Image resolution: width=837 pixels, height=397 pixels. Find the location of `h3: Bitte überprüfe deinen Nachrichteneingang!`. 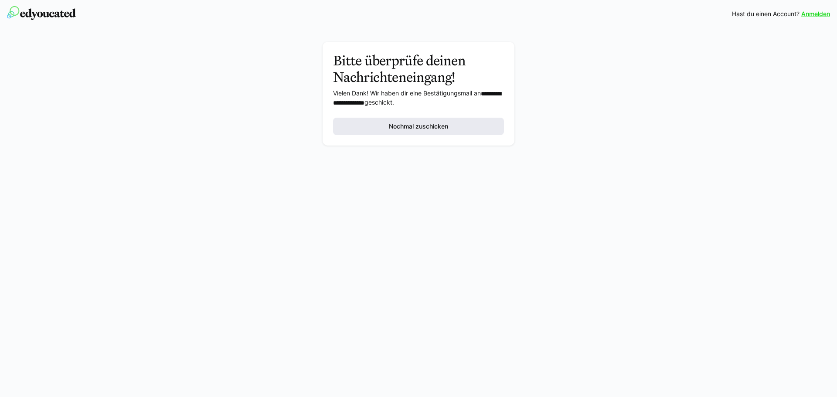

h3: Bitte überprüfe deinen Nachrichteneingang! is located at coordinates (418, 69).